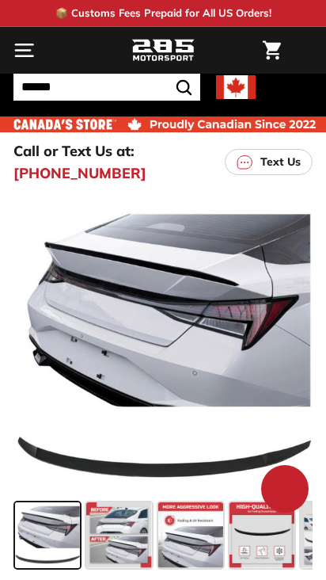 The image size is (326, 580). What do you see at coordinates (107, 87) in the screenshot?
I see `input: Search` at bounding box center [107, 87].